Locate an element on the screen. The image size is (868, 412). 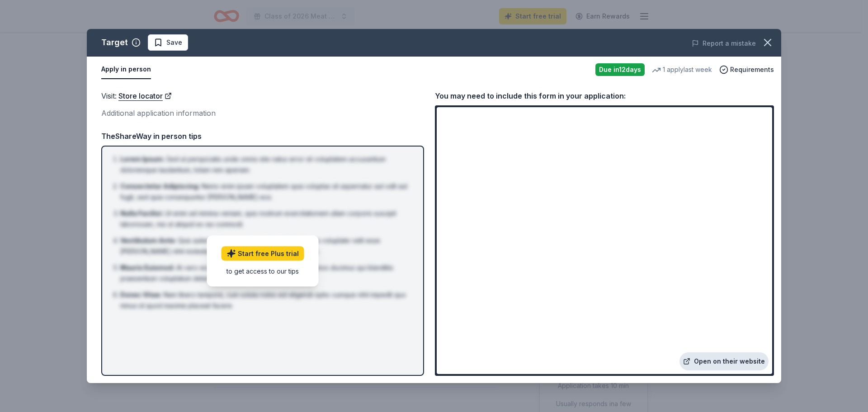
div: TheShareWay in person tips is located at coordinates (263, 136).